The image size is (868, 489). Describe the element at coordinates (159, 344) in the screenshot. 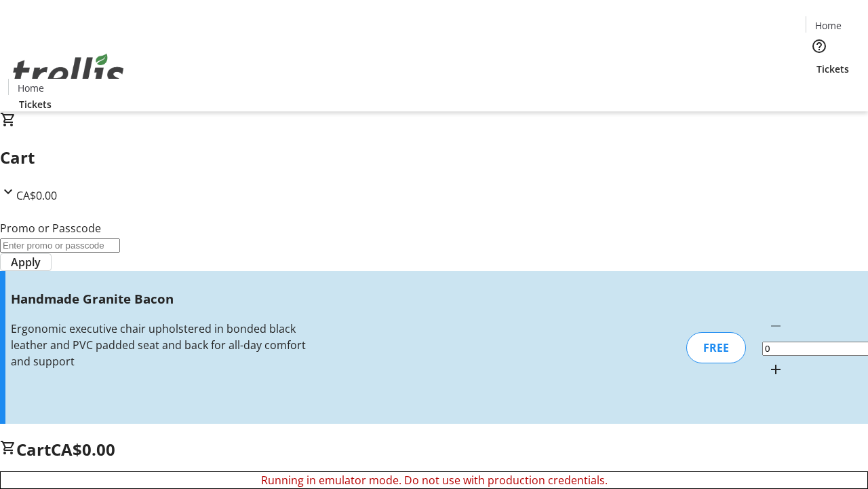

I see `div: Ergonomic executive chair upholstered in bonded black leather and PVC padded seat and back for al...` at that location.